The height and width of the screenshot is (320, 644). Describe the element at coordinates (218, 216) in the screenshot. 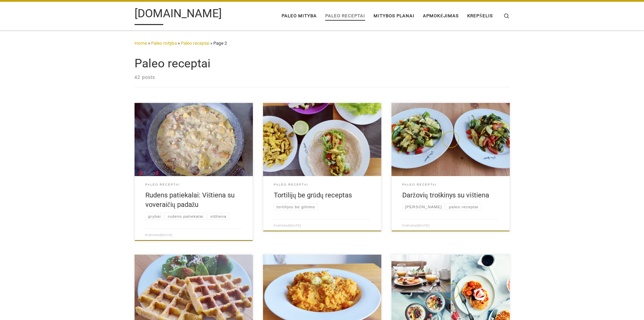

I see `a: vištiena` at that location.